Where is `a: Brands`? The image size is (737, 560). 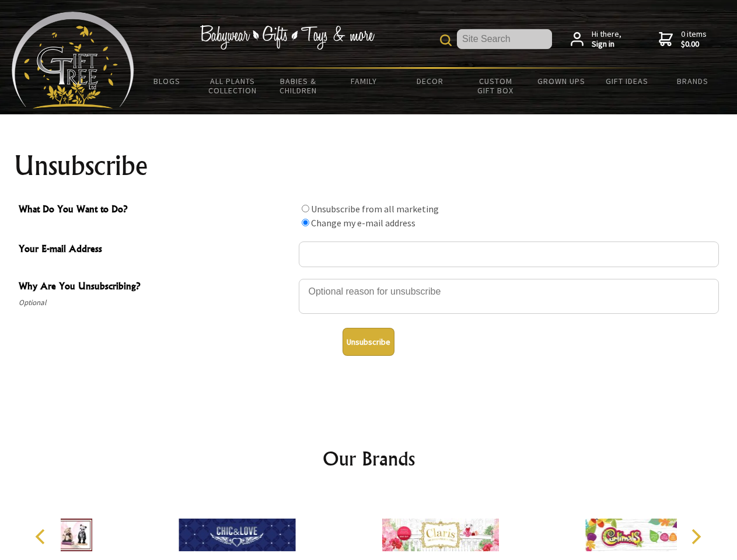
a: Brands is located at coordinates (693, 81).